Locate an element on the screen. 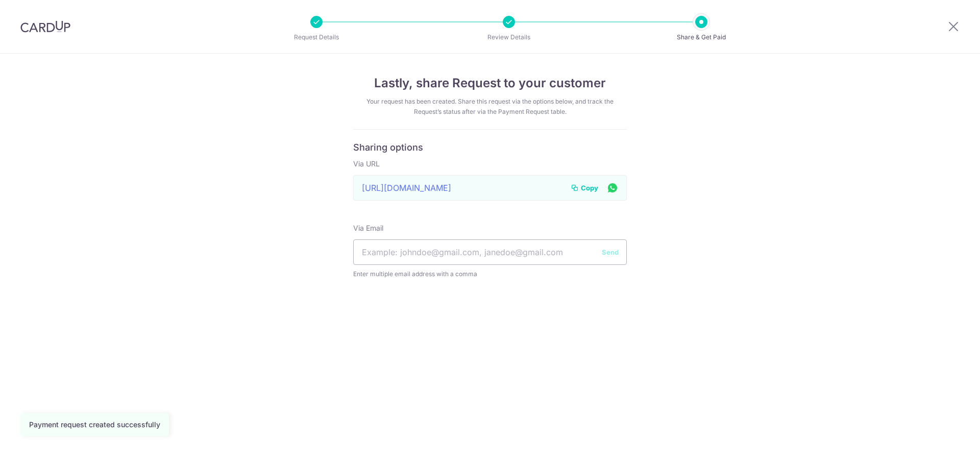 This screenshot has height=465, width=980. p: Request Details is located at coordinates (317, 38).